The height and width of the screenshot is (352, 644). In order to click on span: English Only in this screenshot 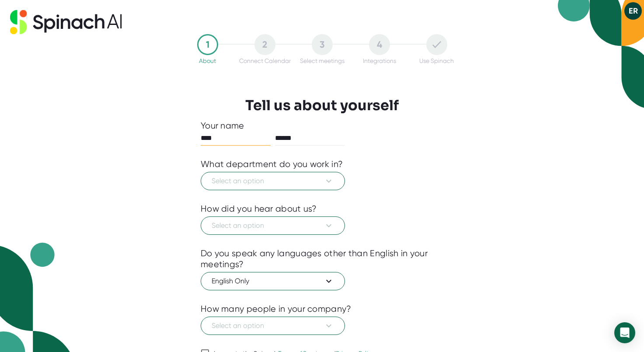, I will do `click(273, 281)`.